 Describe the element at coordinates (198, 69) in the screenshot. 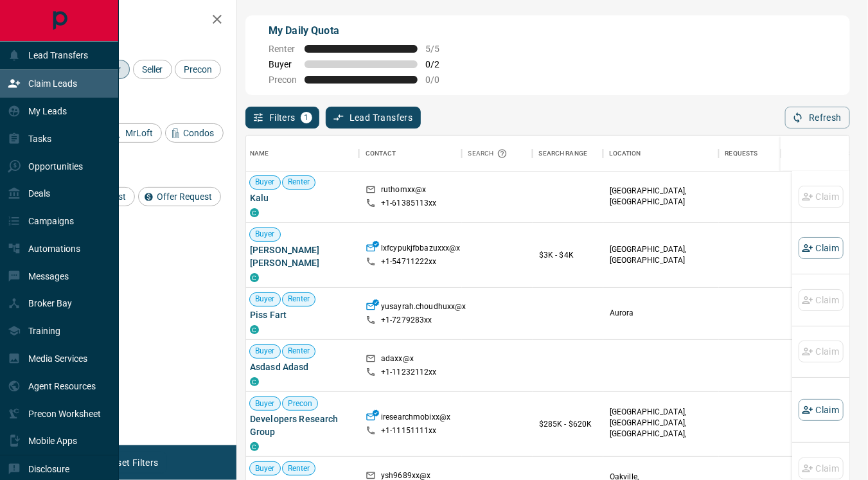

I see `div: Precon` at that location.